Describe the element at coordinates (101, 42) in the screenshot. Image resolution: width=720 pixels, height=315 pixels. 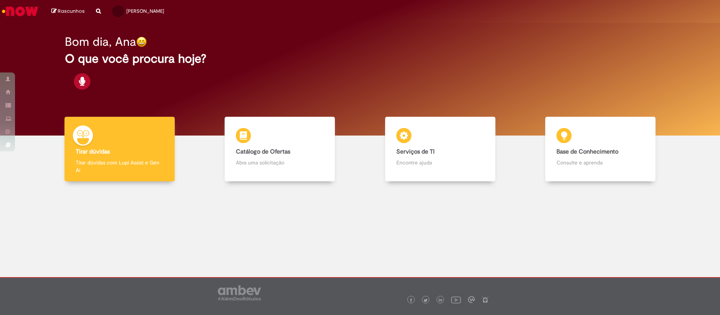
I see `h2: Bom dia, Ana` at that location.